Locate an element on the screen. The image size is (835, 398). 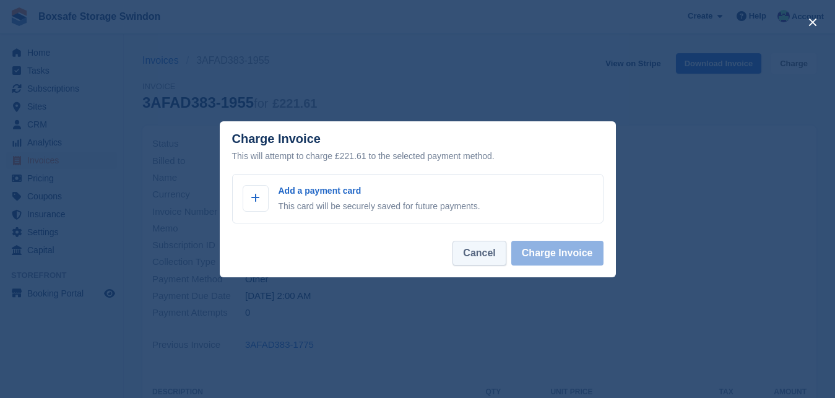
a: Add a payment card This card will be securely saved for future payments. is located at coordinates (418, 199).